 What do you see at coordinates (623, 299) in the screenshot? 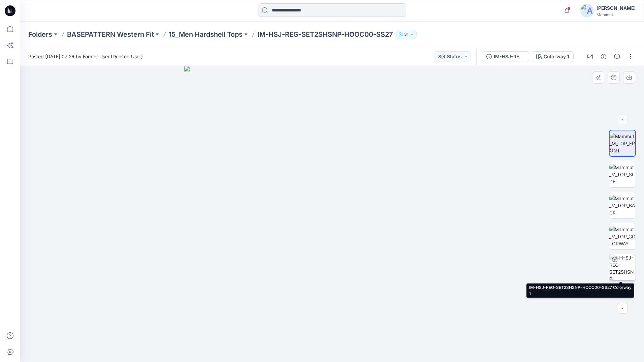
I see `img: Mammut_M_TOP_TT` at bounding box center [623, 299].